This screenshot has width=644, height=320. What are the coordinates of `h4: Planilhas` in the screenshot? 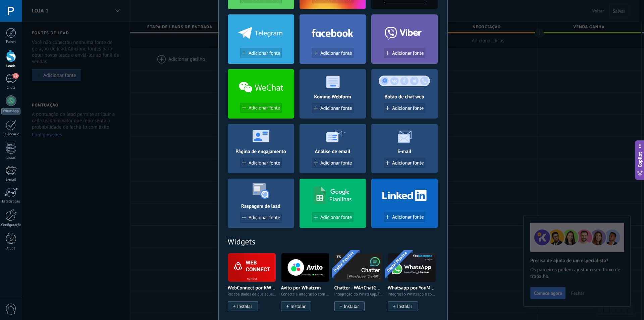 It's located at (341, 199).